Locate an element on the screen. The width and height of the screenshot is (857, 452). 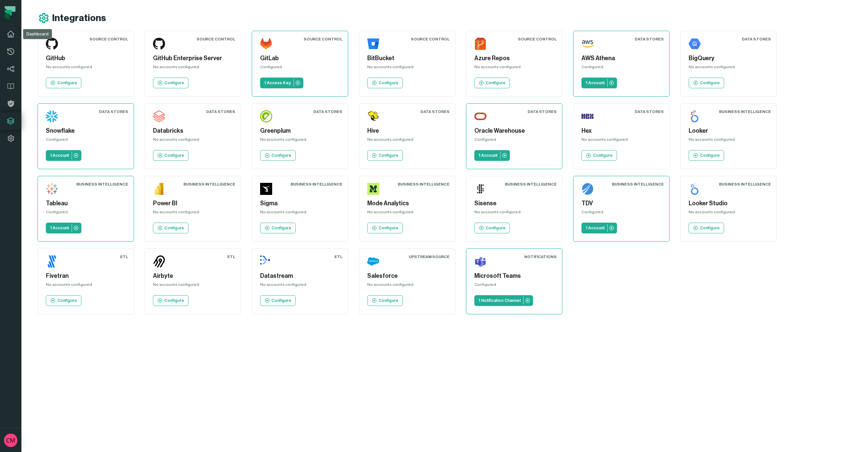
img: AWS Athena is located at coordinates (587, 44).